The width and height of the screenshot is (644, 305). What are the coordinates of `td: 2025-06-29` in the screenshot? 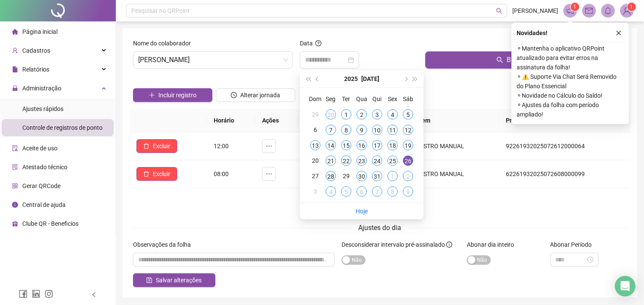 It's located at (315, 115).